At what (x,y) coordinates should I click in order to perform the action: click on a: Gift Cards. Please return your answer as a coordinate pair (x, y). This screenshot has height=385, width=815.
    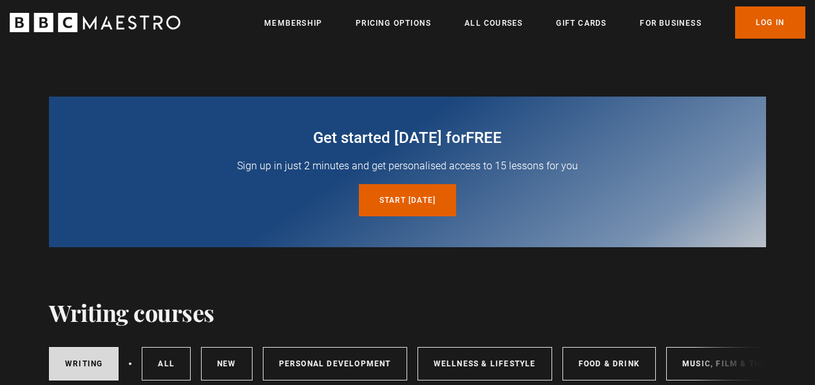
    Looking at the image, I should click on (581, 23).